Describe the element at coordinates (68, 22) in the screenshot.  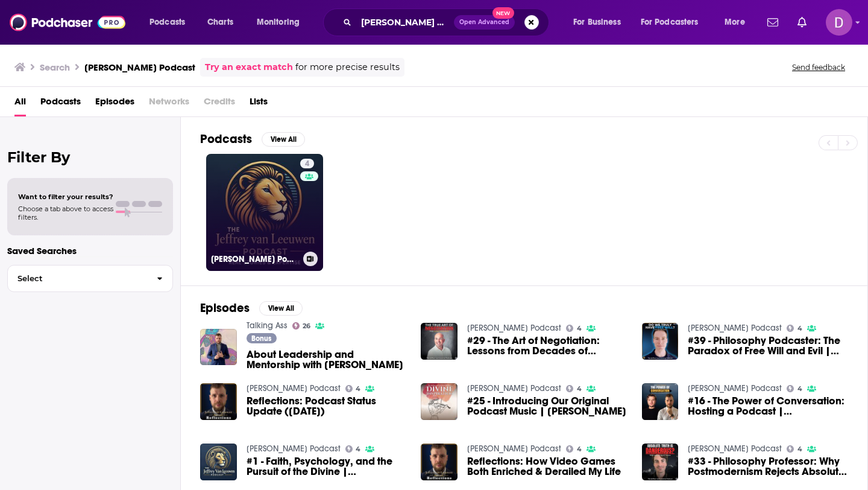
I see `img: Podchaser - Follow, Share and Rate Podcasts` at that location.